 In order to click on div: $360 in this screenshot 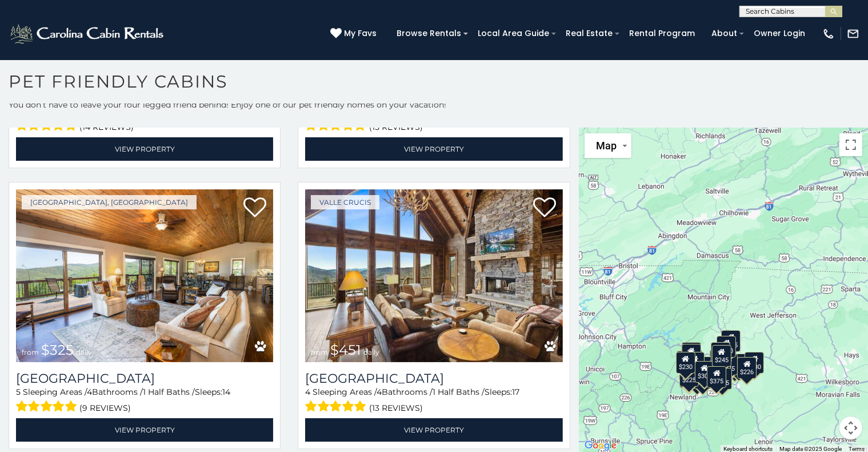, I will do `click(721, 352)`.